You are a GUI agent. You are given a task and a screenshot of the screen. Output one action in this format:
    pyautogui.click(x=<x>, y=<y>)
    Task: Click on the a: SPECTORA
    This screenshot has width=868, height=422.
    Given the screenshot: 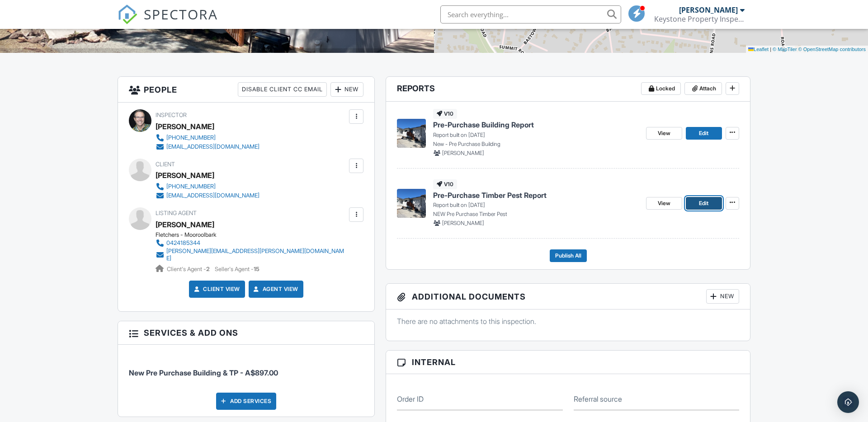 What is the action you would take?
    pyautogui.click(x=168, y=22)
    